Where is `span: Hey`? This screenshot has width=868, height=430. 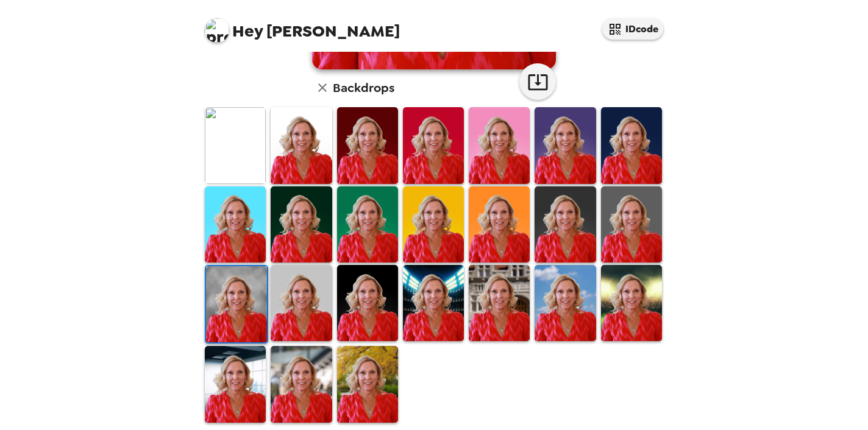 span: Hey is located at coordinates (248, 31).